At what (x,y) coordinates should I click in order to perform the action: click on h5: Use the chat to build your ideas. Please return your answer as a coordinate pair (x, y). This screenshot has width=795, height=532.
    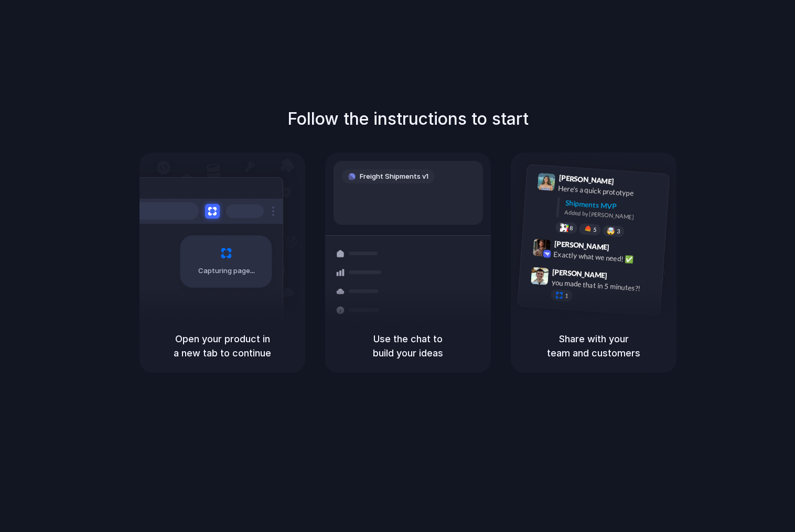
    Looking at the image, I should click on (408, 346).